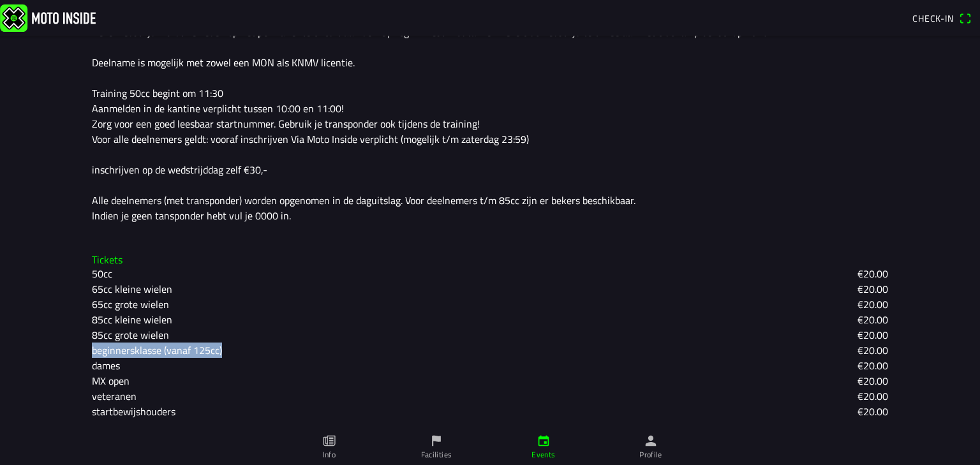 The image size is (980, 465). Describe the element at coordinates (110, 380) in the screenshot. I see `ion-text: MX open` at that location.